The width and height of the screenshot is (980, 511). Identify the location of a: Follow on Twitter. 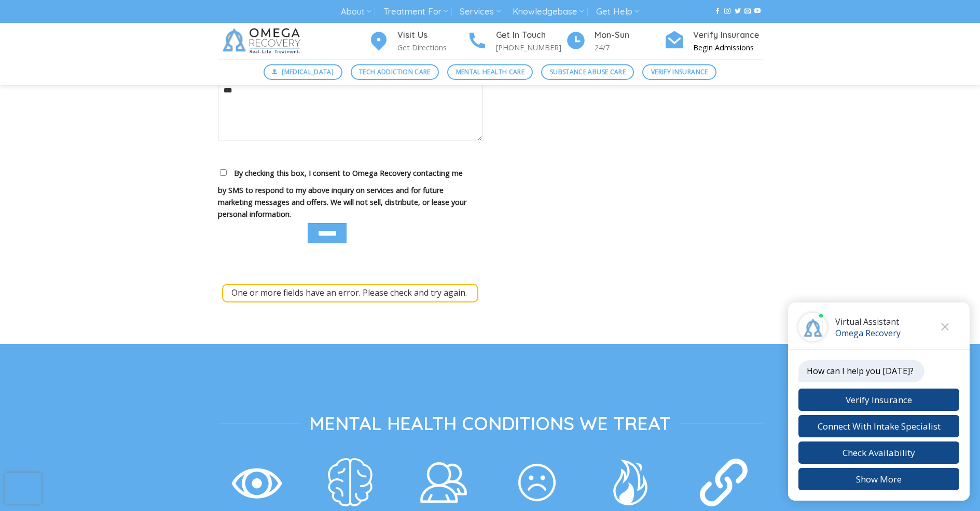
(738, 12).